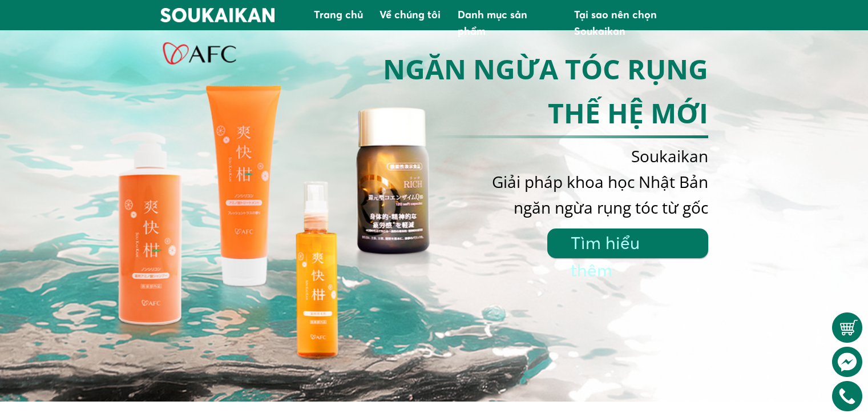 This screenshot has height=417, width=868. I want to click on h3: Trang chủ, so click(339, 15).